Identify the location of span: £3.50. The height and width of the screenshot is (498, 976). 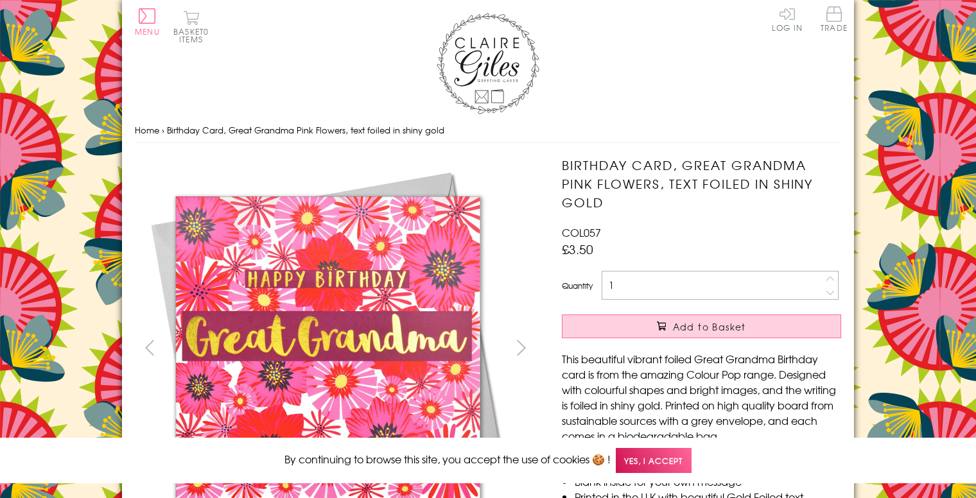
(577, 249).